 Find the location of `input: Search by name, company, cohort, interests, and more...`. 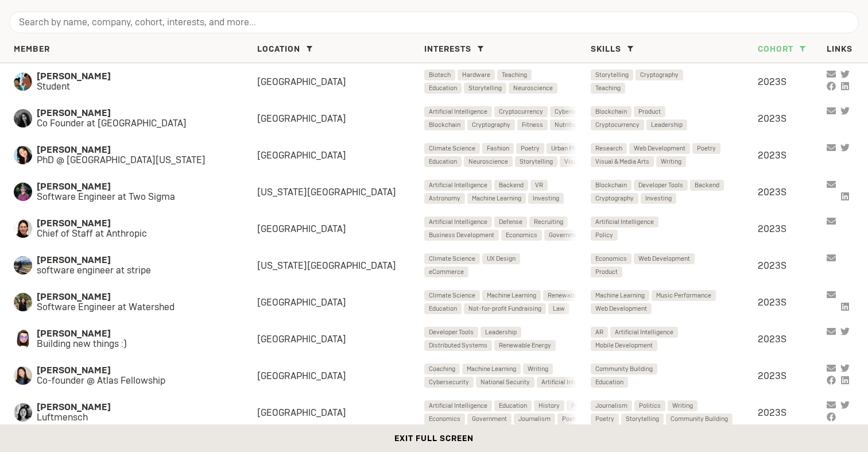

input: Search by name, company, cohort, interests, and more... is located at coordinates (434, 22).